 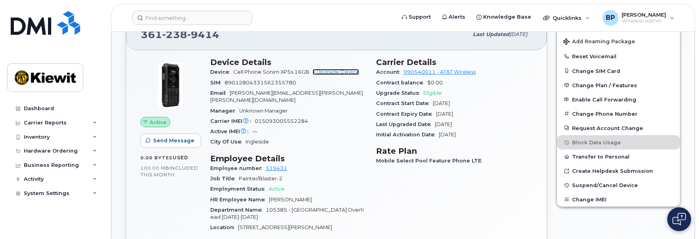 What do you see at coordinates (439, 72) in the screenshot?
I see `a: 990540011 - AT&T Wireless` at bounding box center [439, 72].